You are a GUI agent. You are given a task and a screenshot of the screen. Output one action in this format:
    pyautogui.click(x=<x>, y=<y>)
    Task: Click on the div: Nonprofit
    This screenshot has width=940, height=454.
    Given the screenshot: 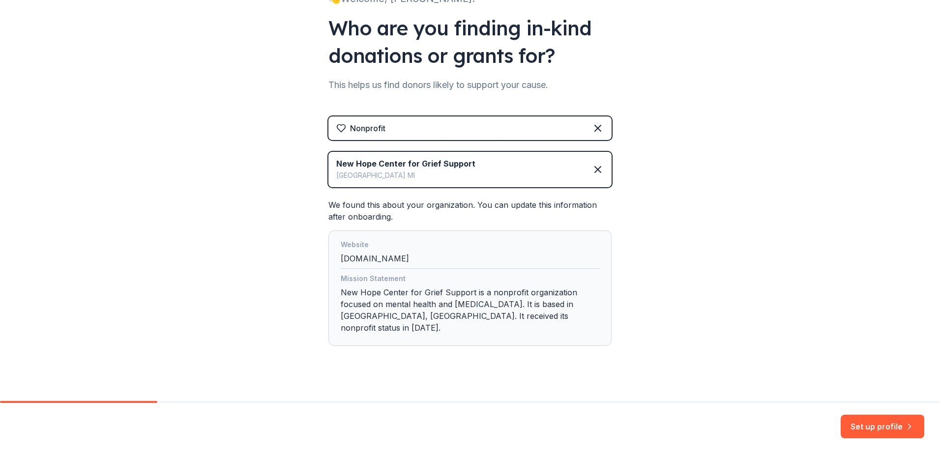 What is the action you would take?
    pyautogui.click(x=368, y=128)
    